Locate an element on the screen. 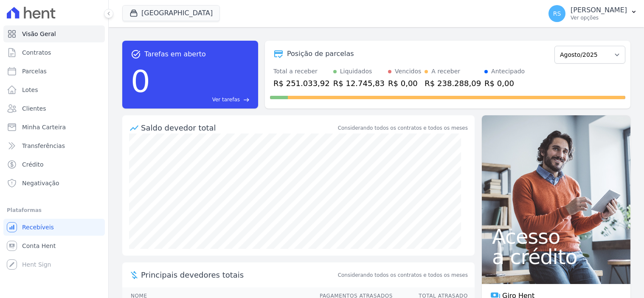 The image size is (644, 298). span: Conta Hent is located at coordinates (39, 246).